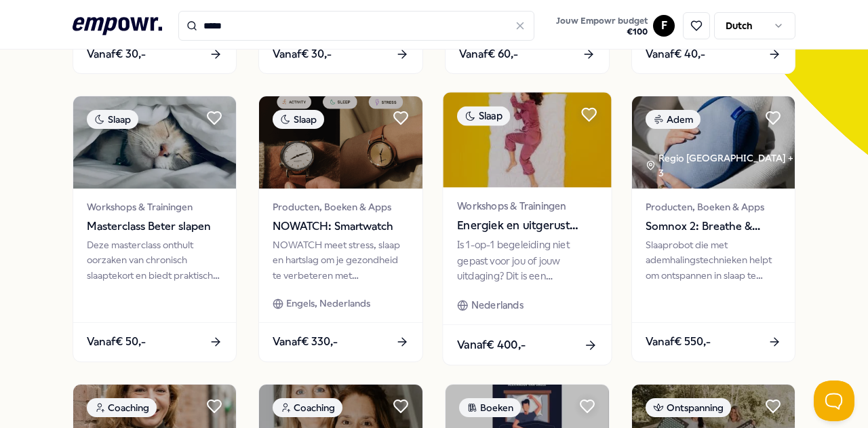 The image size is (868, 428). What do you see at coordinates (155, 229) in the screenshot?
I see `a: package imageSlaapWorkshops & TrainingenMasterclass Beter slapenDeze masterclass onthult oorzaken...` at bounding box center [155, 229].